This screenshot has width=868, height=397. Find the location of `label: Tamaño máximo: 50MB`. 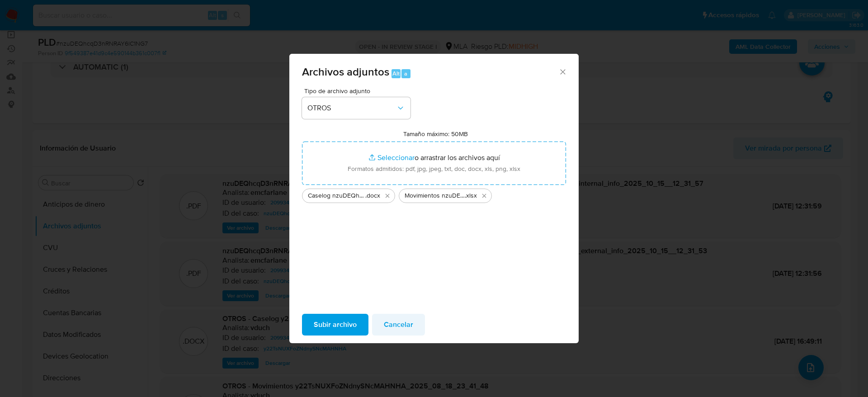

label: Tamaño máximo: 50MB is located at coordinates (435, 134).